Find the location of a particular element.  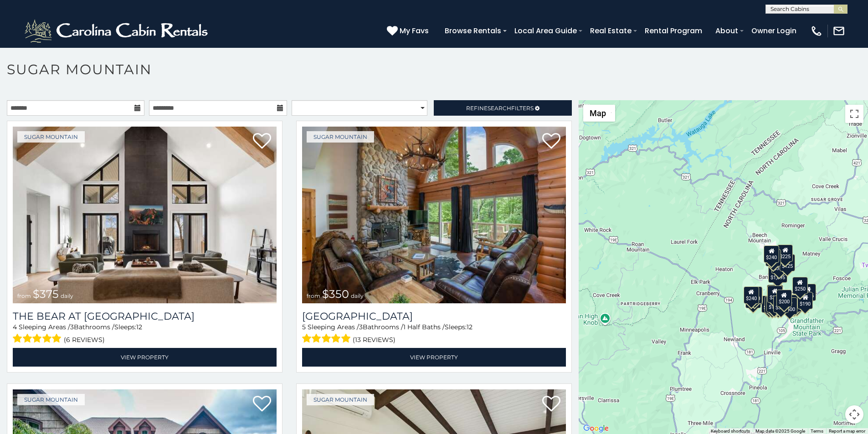

h3: The Bear At Sugar Mountain is located at coordinates (145, 316).